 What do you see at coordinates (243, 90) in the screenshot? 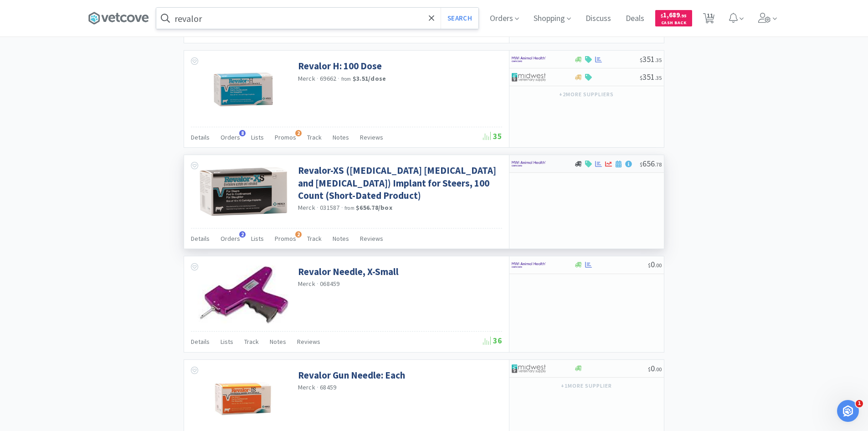
I see `img: f58cd0c505314495a6b185b67ff856c4_133803.jpeg` at bounding box center [243, 90].